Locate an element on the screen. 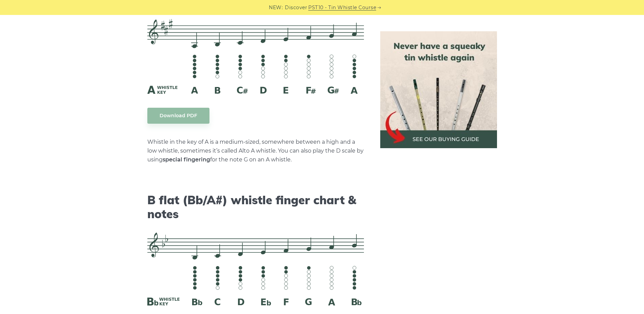 The height and width of the screenshot is (314, 644). span: NEW: is located at coordinates (276, 8).